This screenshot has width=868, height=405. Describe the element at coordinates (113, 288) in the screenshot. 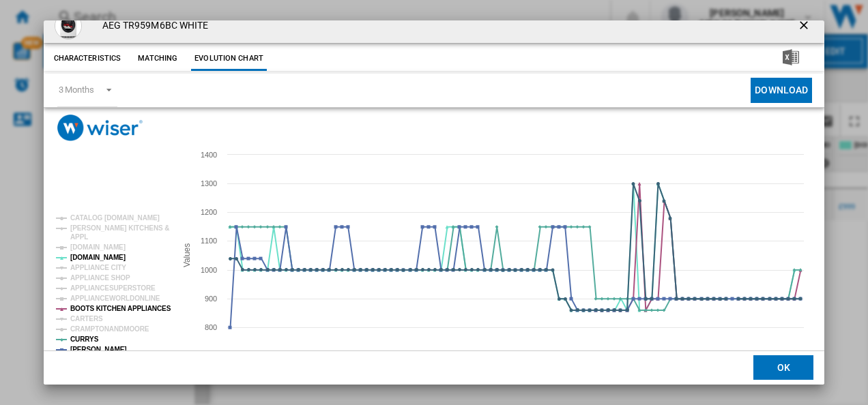

I see `tspan: APPLIANCESUPERSTORE` at that location.